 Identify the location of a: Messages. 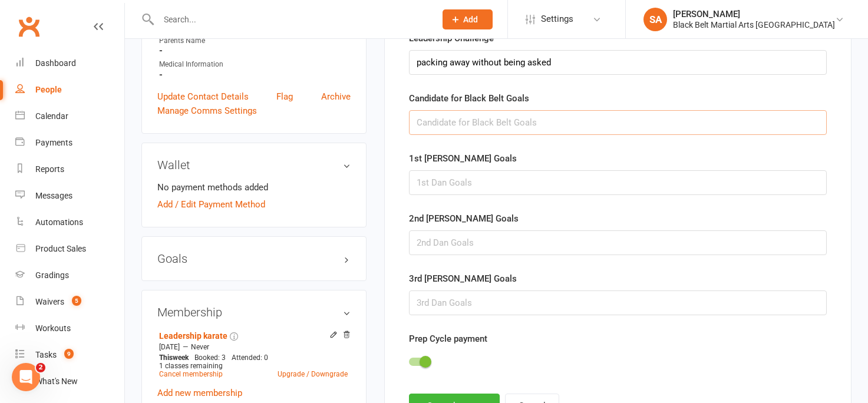
(69, 196).